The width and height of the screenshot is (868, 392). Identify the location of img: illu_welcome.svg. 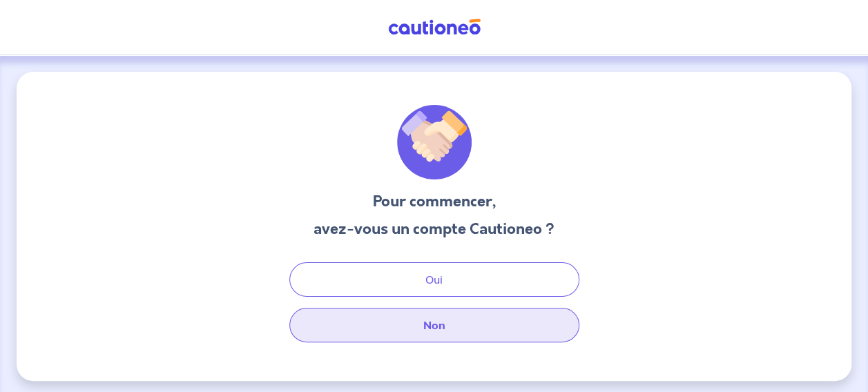
(434, 142).